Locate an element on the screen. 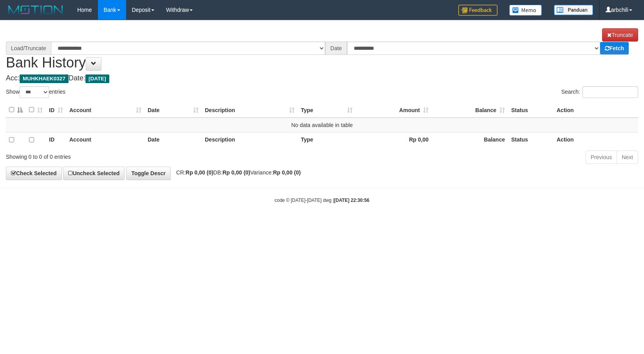  h1: Bank History is located at coordinates (322, 50).